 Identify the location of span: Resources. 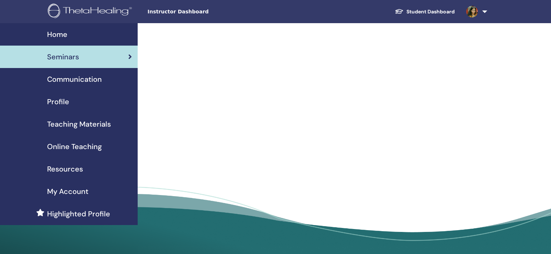
(65, 169).